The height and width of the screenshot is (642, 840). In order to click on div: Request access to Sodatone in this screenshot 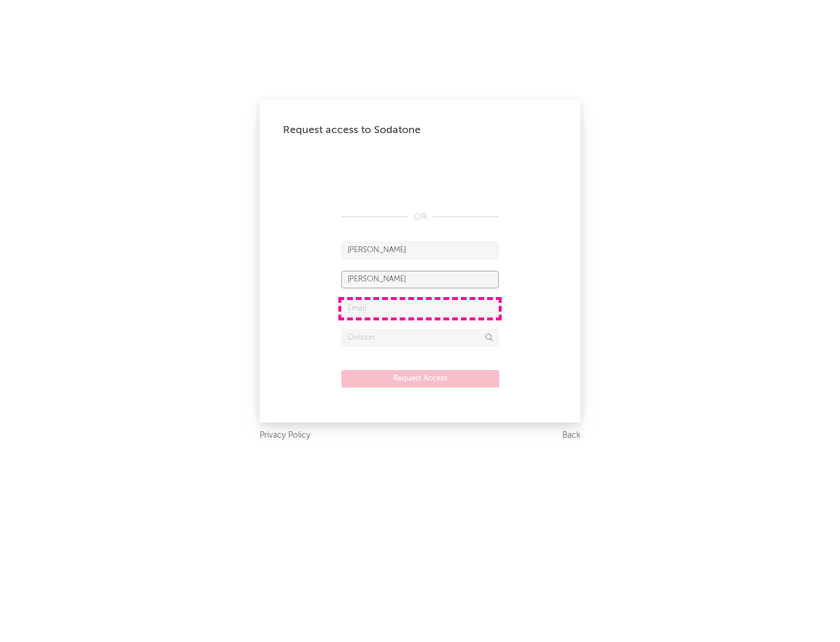, I will do `click(420, 130)`.